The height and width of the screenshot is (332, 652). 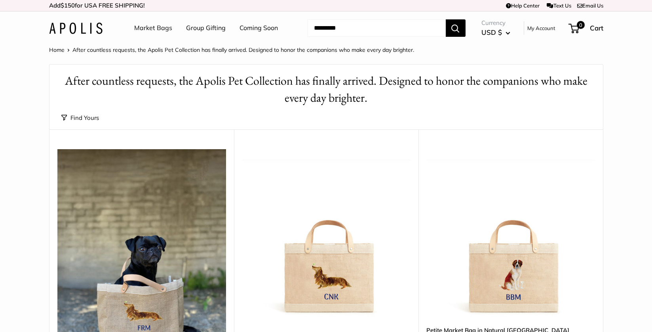 What do you see at coordinates (57, 50) in the screenshot?
I see `a: Home` at bounding box center [57, 50].